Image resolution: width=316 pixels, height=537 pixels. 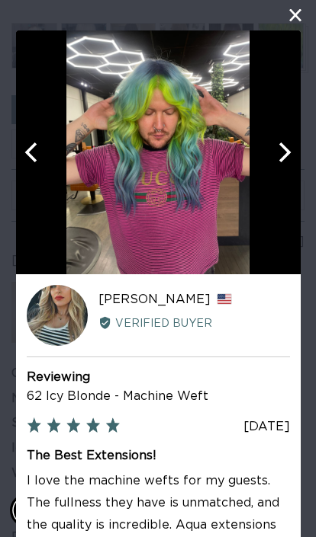 What do you see at coordinates (57, 316) in the screenshot?
I see `div: LR` at bounding box center [57, 316].